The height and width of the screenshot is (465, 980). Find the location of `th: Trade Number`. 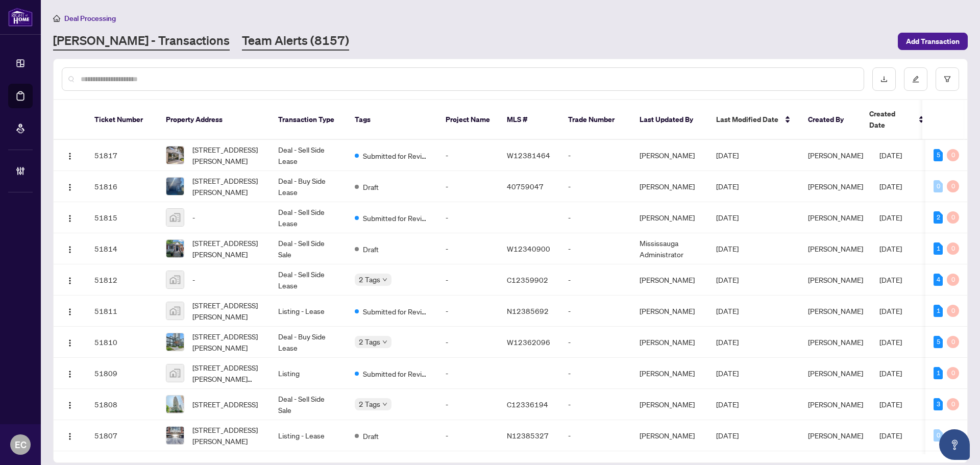

th: Trade Number is located at coordinates (595, 120).